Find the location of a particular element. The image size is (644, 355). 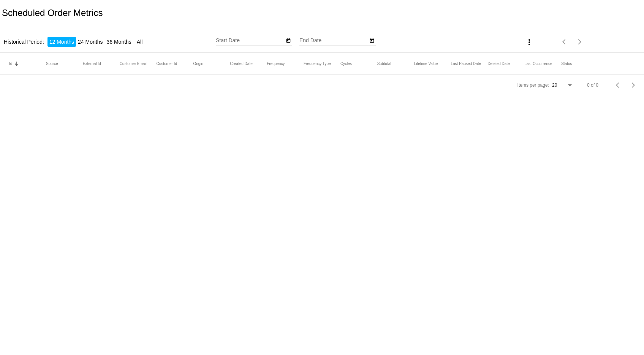

li: 36 Months is located at coordinates (119, 42).